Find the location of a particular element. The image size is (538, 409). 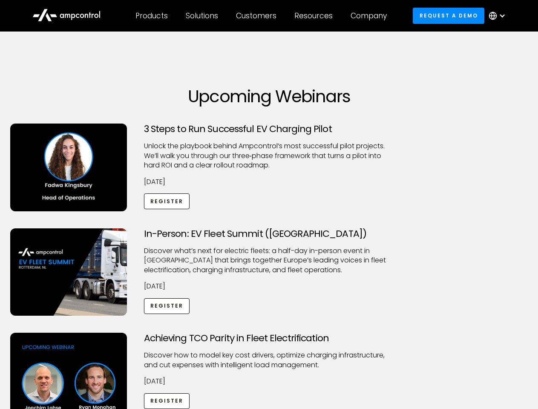

div: Solutions is located at coordinates (202, 16).